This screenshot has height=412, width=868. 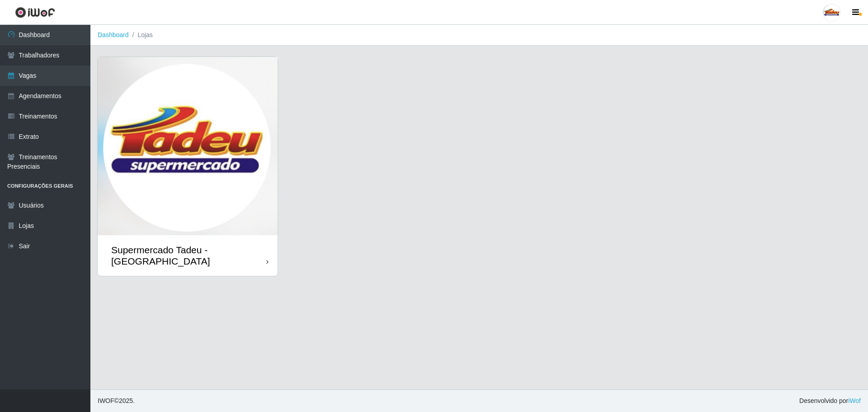 What do you see at coordinates (35, 12) in the screenshot?
I see `img: CoreUI Logo` at bounding box center [35, 12].